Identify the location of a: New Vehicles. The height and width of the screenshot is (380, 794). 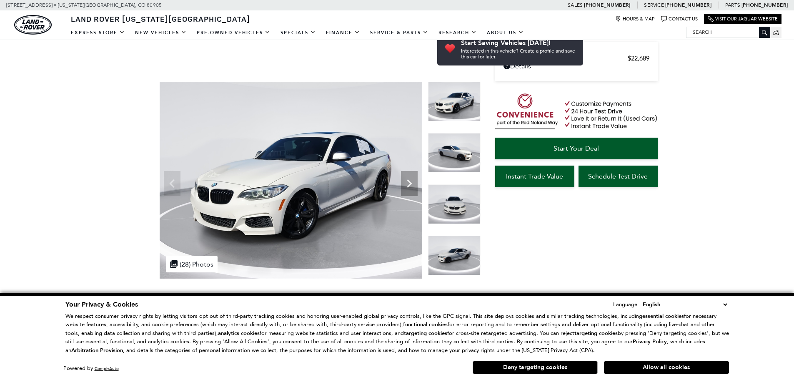
(161, 33).